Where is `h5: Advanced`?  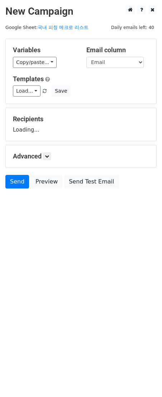 h5: Advanced is located at coordinates (81, 156).